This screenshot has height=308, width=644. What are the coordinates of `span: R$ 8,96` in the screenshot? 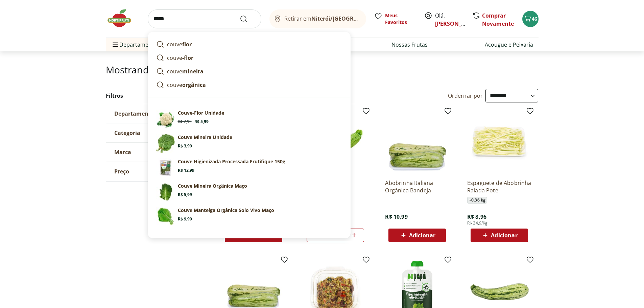 It's located at (476, 217).